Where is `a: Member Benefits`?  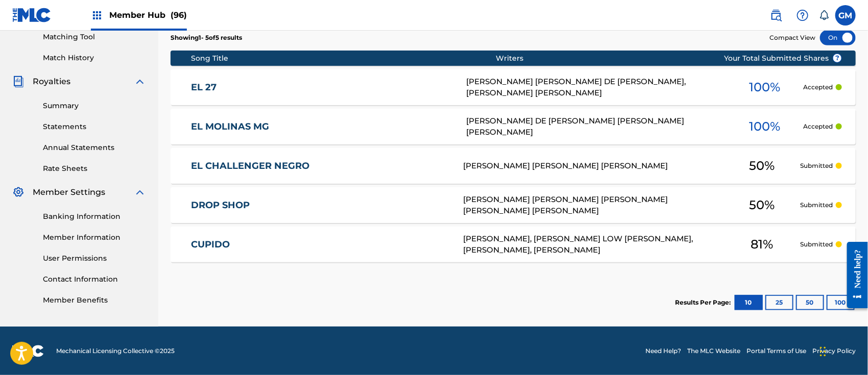
a: Member Benefits is located at coordinates (94, 300).